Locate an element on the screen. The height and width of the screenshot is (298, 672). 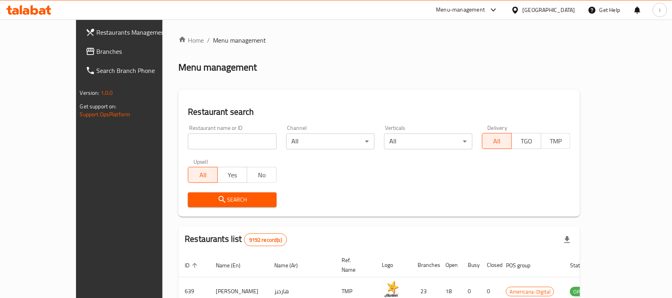
span: OPEN is located at coordinates (579, 291).